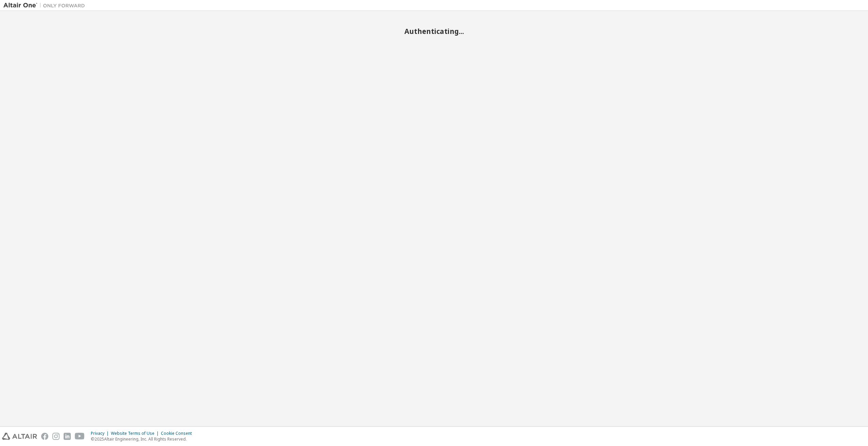  Describe the element at coordinates (178, 434) in the screenshot. I see `div: Cookie Consent` at that location.